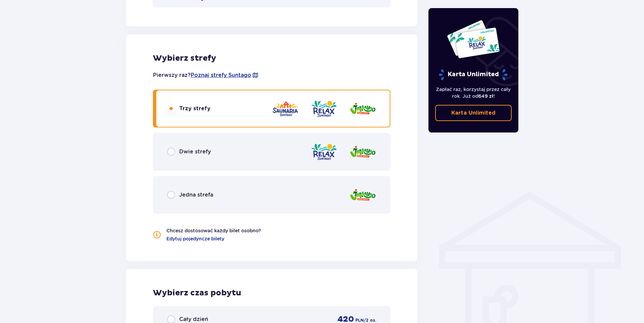  I want to click on p: Zapłać raz, korzystaj przez cały rok. Już od !, so click(474, 93).